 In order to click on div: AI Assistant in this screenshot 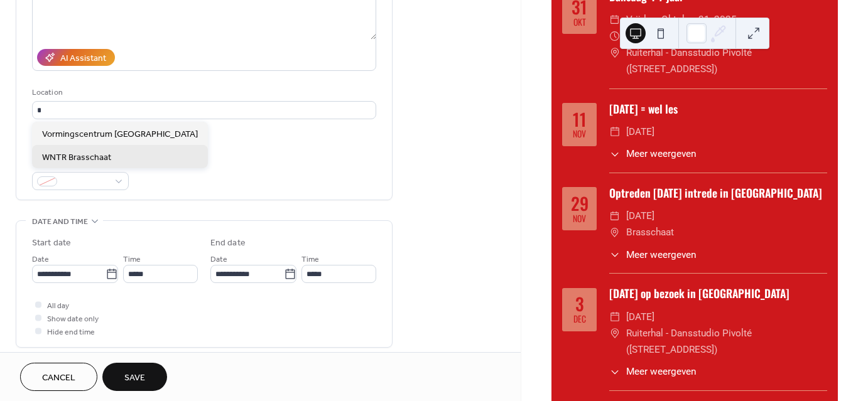, I will do `click(83, 58)`.